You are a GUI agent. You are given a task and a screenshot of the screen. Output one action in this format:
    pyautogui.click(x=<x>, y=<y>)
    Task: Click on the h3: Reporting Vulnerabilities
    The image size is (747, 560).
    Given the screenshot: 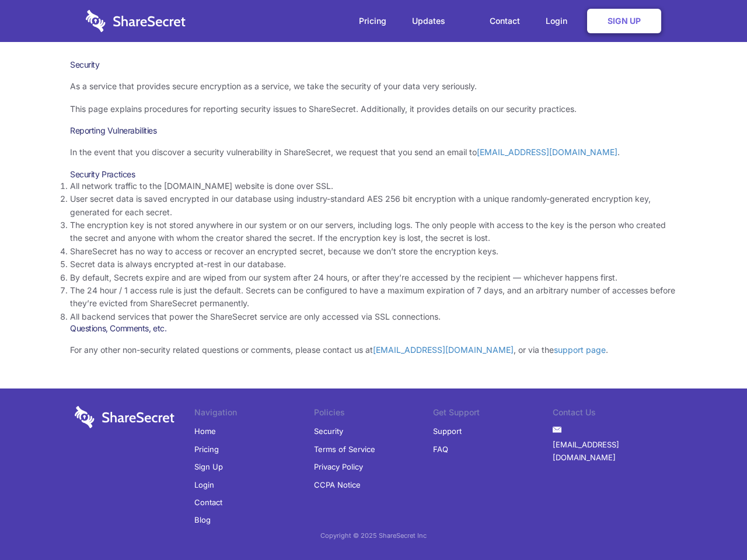 What is the action you would take?
    pyautogui.click(x=373, y=131)
    